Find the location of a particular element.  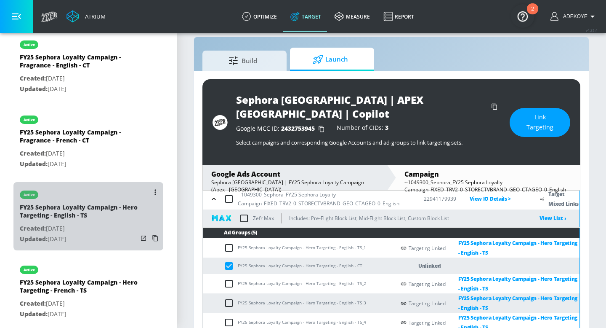

td: FY25 Sephora Loyalty Campaign - Hero Targeting - English - CT is located at coordinates (299, 265).